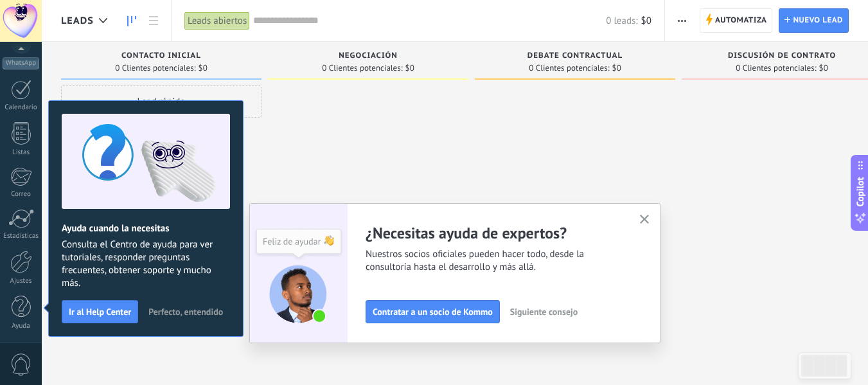 Image resolution: width=868 pixels, height=385 pixels. Describe the element at coordinates (368, 56) in the screenshot. I see `div: Negociación` at that location.